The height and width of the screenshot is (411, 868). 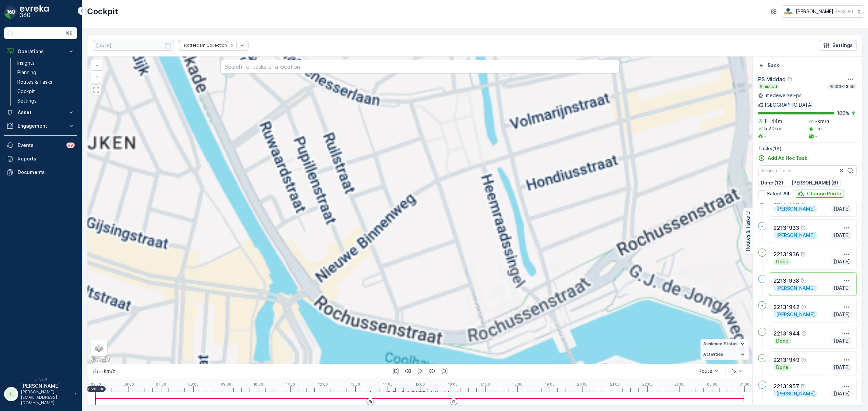 What do you see at coordinates (786, 386) in the screenshot?
I see `p: 22131957` at bounding box center [786, 386].